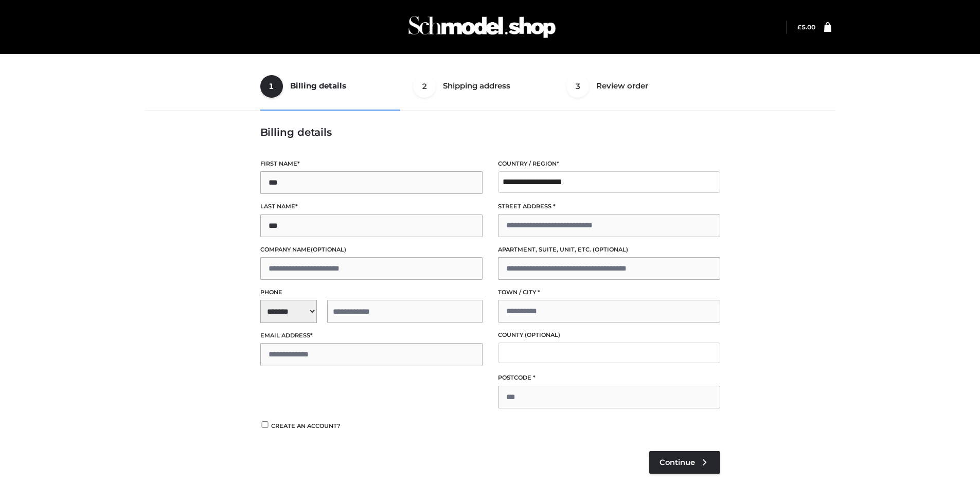 This screenshot has width=980, height=484. I want to click on label: Company name, so click(371, 250).